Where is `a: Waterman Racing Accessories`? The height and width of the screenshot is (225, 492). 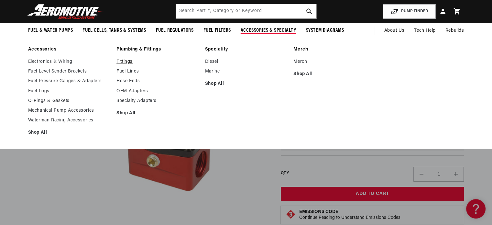 a: Waterman Racing Accessories is located at coordinates (69, 120).